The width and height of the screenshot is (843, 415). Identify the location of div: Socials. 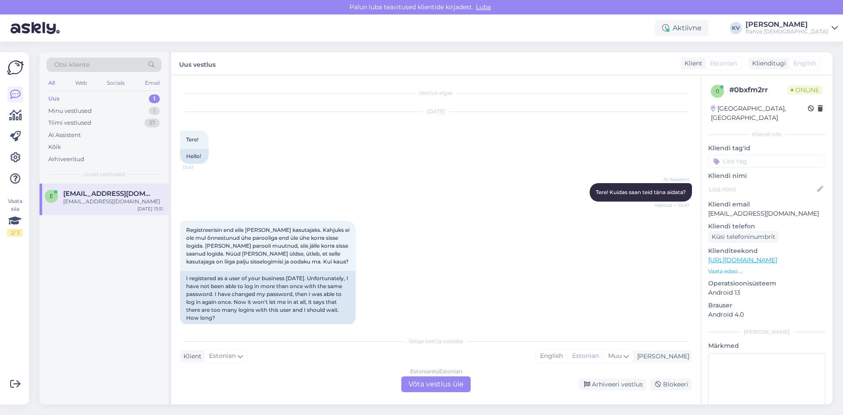
(116, 83).